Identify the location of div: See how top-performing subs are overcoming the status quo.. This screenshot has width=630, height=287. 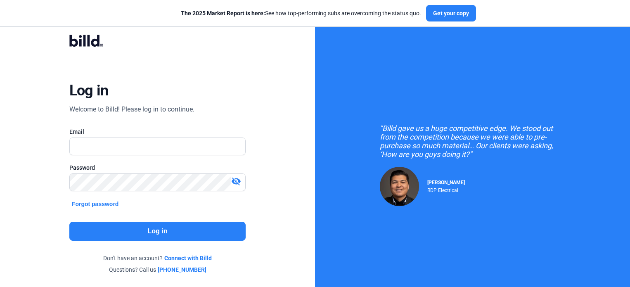
(301, 13).